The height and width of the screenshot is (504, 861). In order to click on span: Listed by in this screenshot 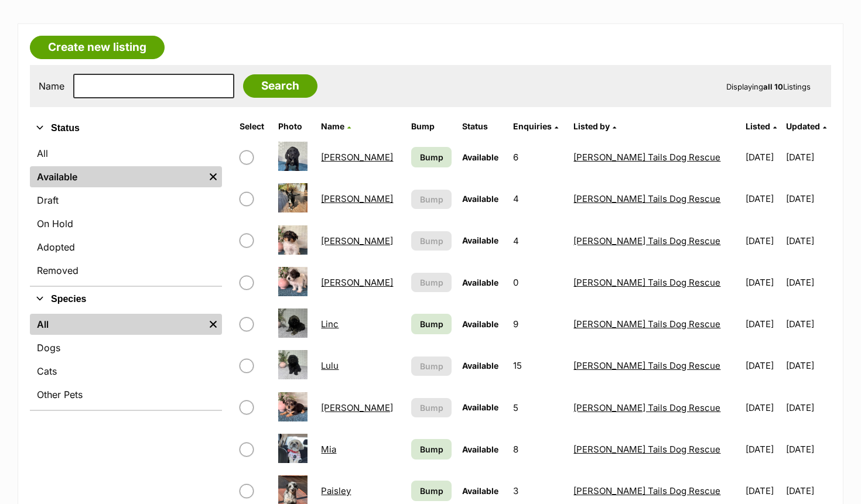, I will do `click(591, 126)`.